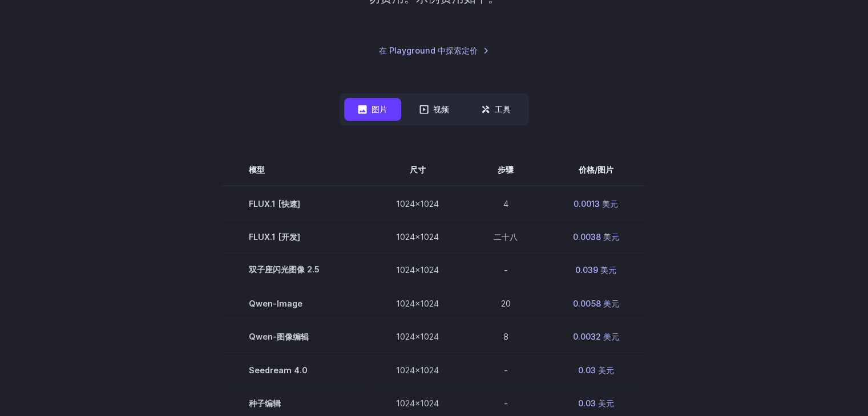 Image resolution: width=868 pixels, height=416 pixels. I want to click on font: 视频, so click(441, 109).